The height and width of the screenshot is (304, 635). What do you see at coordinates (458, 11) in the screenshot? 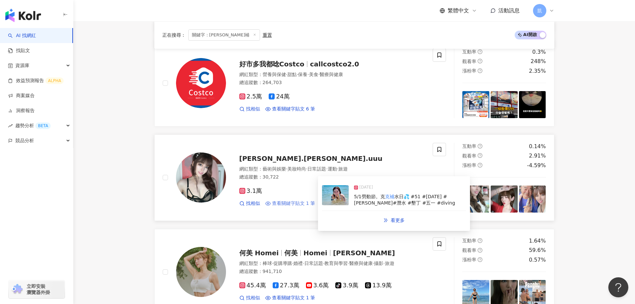
I see `span: 繁體中文` at bounding box center [458, 11].